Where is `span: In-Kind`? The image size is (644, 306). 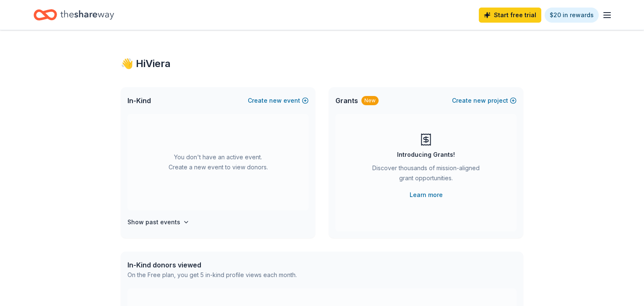
span: In-Kind is located at coordinates (139, 100).